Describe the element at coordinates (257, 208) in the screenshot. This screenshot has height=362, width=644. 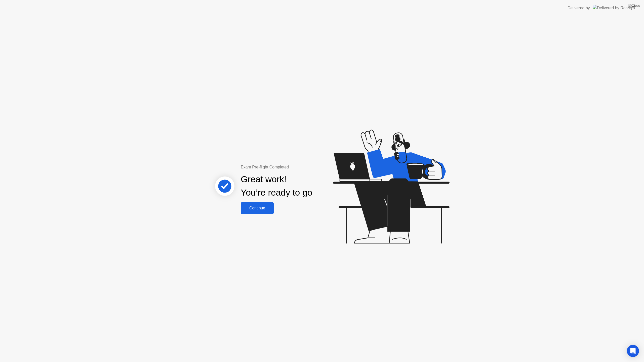
I see `div: Continue` at that location.